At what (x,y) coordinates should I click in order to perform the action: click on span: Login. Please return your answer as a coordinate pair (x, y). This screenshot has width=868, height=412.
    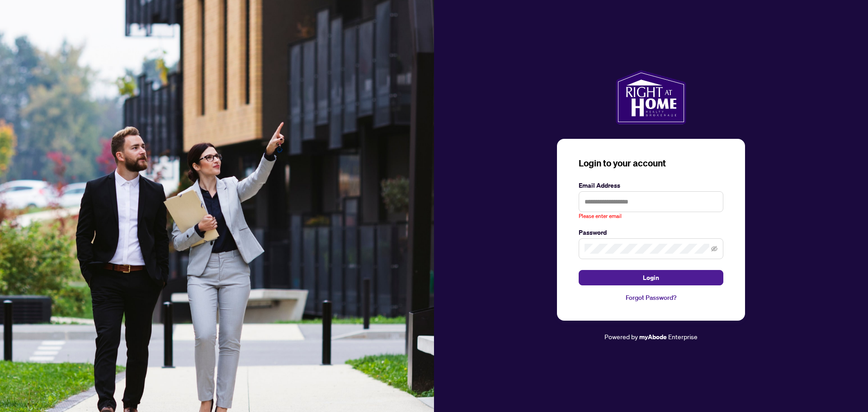
    Looking at the image, I should click on (651, 278).